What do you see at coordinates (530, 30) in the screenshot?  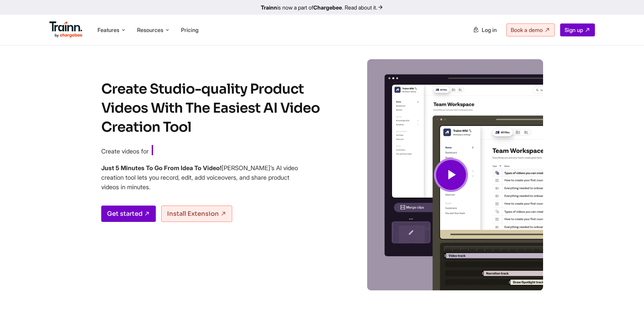 I see `a: Book a demo` at bounding box center [530, 30].